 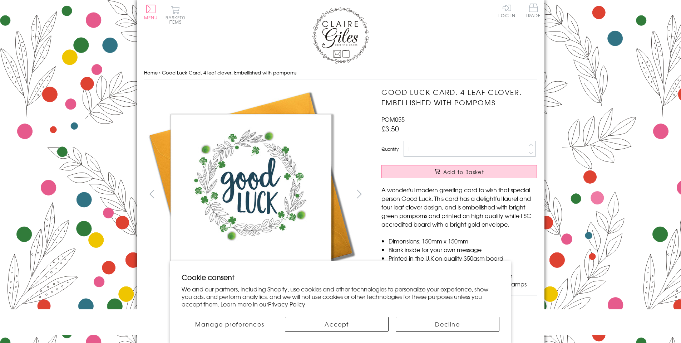 I want to click on a: Log In, so click(x=507, y=10).